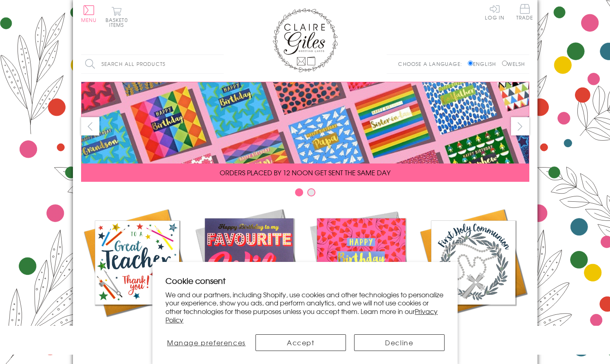 The image size is (610, 364). What do you see at coordinates (305, 194) in the screenshot?
I see `div: Carousel Pagination` at bounding box center [305, 194].